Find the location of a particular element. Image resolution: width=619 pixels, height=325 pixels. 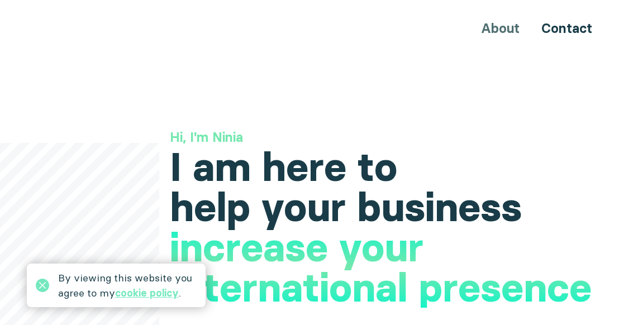

h3: Hi, I'm Ninia is located at coordinates (390, 138).